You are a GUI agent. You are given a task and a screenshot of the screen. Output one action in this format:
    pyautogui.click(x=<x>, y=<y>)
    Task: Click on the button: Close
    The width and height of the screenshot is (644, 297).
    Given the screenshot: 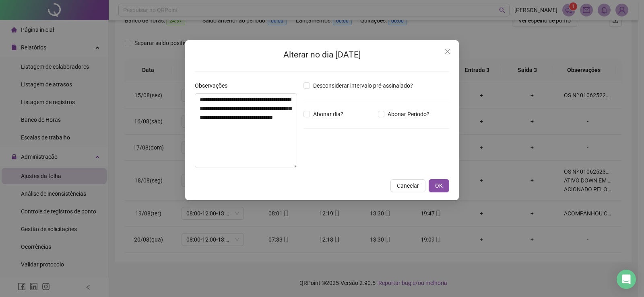 What is the action you would take?
    pyautogui.click(x=448, y=52)
    